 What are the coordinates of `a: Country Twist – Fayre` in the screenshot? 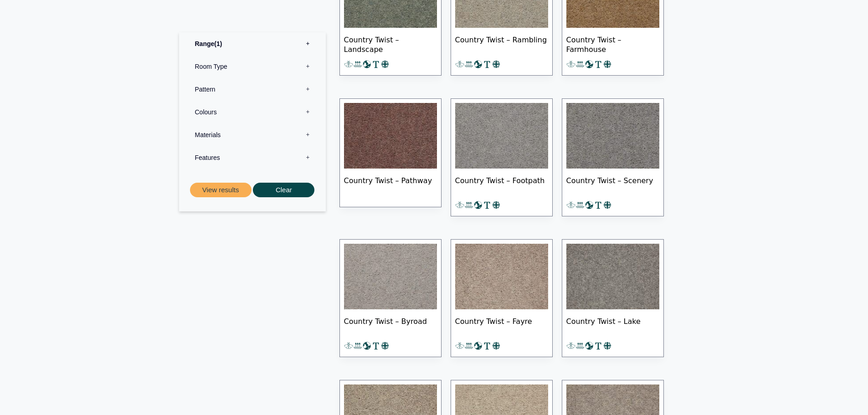 It's located at (502, 298).